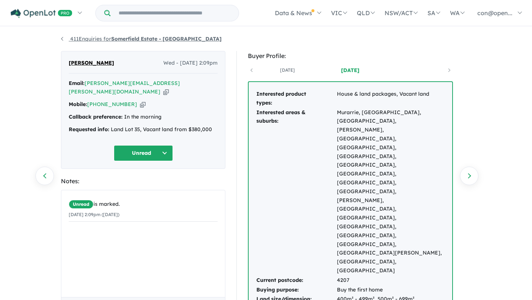 The image size is (532, 300). I want to click on td: 4207, so click(391, 281).